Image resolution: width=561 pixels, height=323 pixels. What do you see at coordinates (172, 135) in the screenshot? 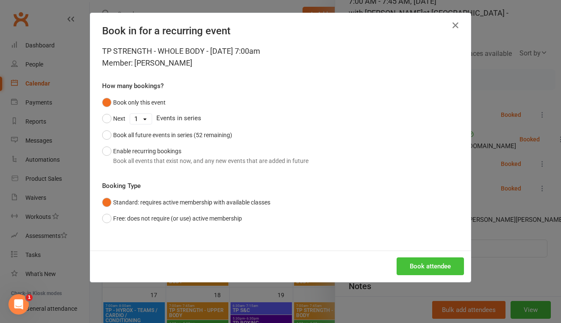
I see `div: Book all future events in series (52 remaining)` at bounding box center [172, 135].